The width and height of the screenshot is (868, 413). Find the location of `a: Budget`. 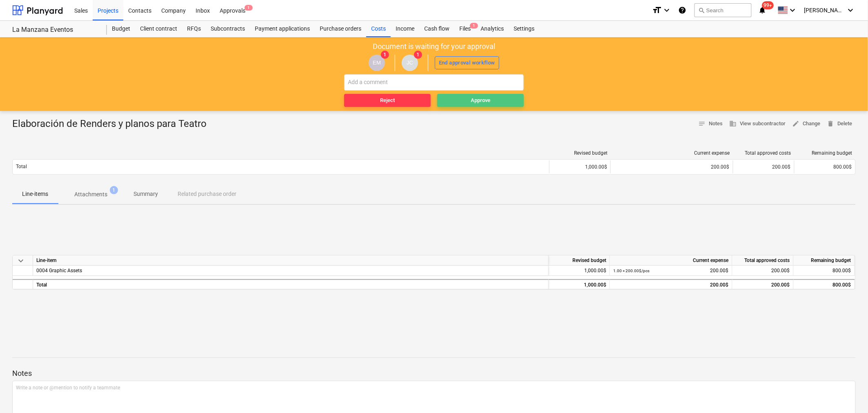

a: Budget is located at coordinates (121, 29).